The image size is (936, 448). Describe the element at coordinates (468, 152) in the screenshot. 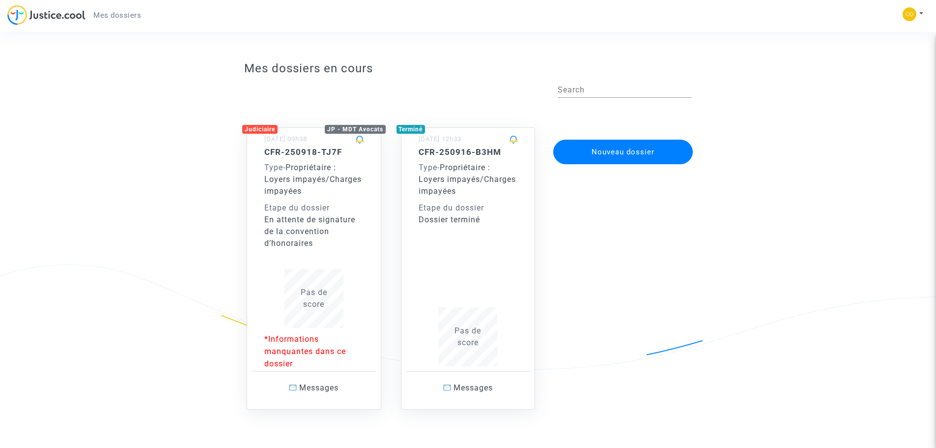

I see `h5: CFR-250916-B3HM` at that location.